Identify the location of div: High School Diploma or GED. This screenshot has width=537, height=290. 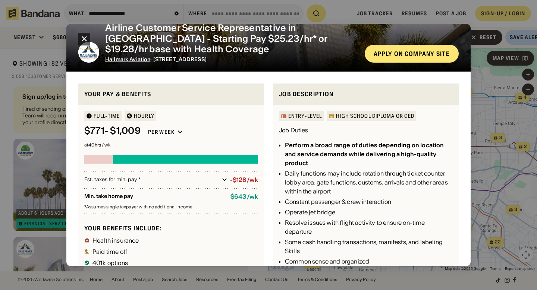
(375, 116).